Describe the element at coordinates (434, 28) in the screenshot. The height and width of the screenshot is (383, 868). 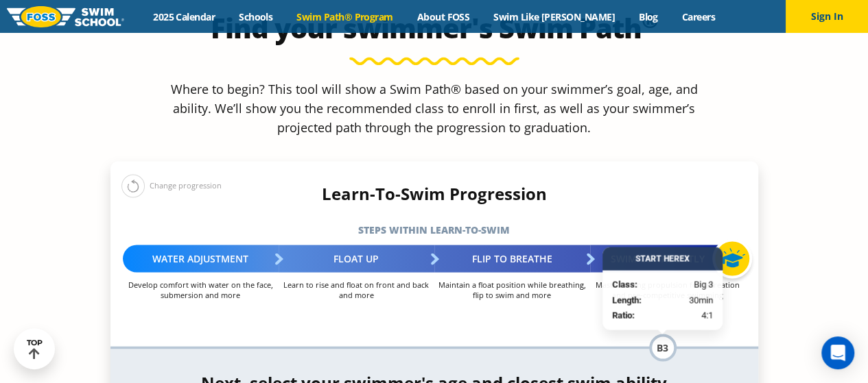
I see `h2: Find your swimmer's Swim Path` at that location.